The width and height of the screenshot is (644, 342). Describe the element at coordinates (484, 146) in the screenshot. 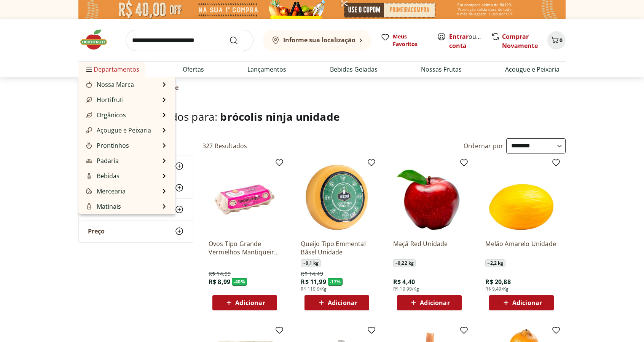

I see `label: Ordernar por` at that location.